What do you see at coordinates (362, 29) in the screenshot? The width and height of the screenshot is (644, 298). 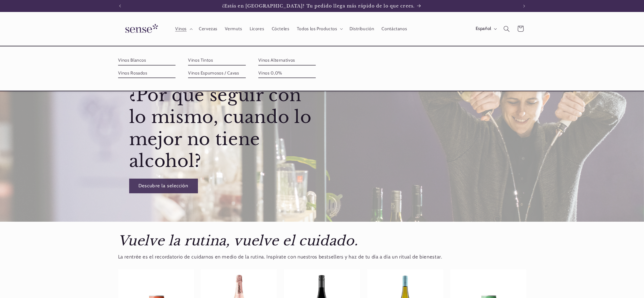 I see `span: Distribución` at bounding box center [362, 29].